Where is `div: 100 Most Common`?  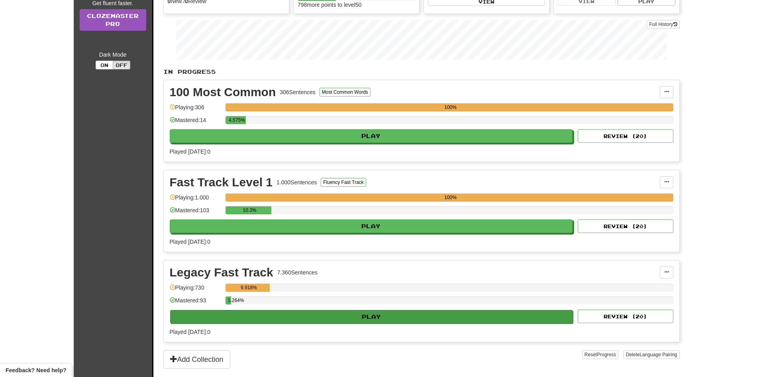 div: 100 Most Common is located at coordinates (223, 92).